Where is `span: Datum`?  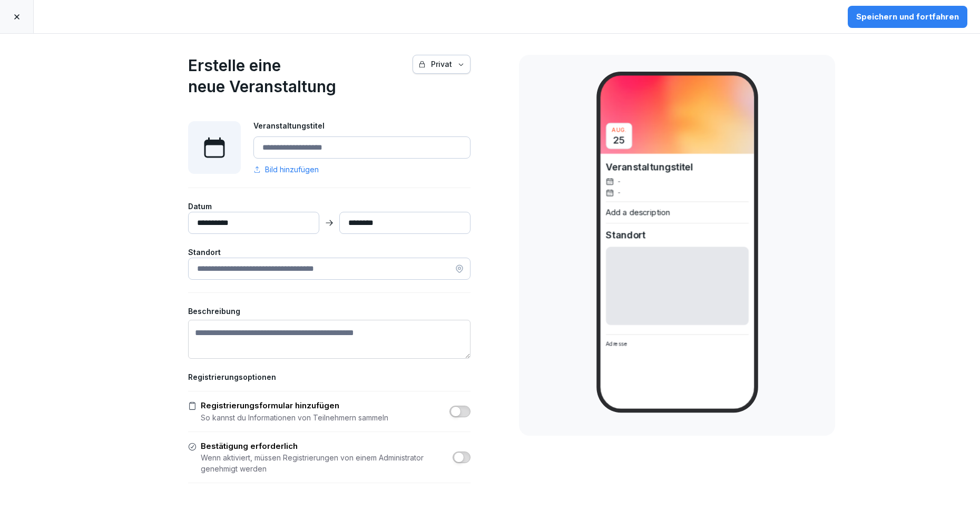 span: Datum is located at coordinates (200, 206).